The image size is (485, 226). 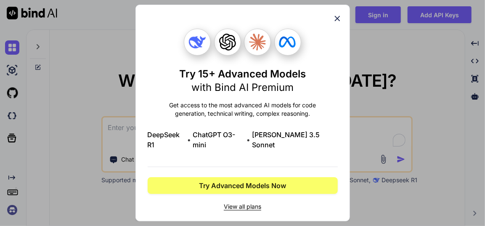 What do you see at coordinates (242, 186) in the screenshot?
I see `span: Try Advanced Models Now` at bounding box center [242, 186].